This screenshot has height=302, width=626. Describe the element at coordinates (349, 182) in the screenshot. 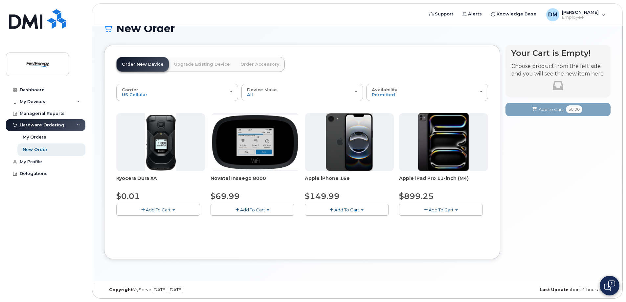

I see `div: Apple iPhone 16e` at that location.